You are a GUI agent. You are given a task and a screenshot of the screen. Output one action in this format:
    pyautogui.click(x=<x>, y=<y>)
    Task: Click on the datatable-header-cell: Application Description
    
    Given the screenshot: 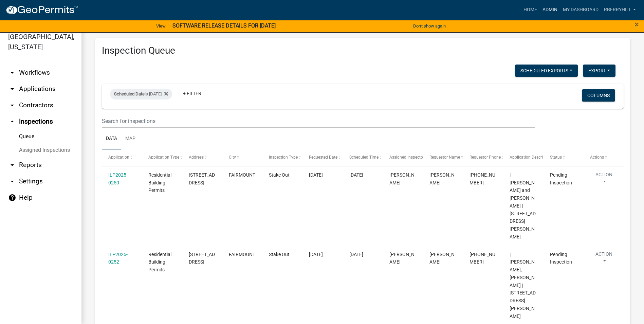 What is the action you would take?
    pyautogui.click(x=523, y=158)
    